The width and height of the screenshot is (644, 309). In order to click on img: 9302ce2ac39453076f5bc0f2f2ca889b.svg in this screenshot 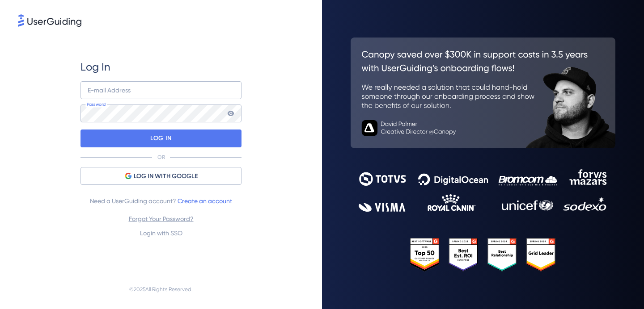, I will do `click(483, 191)`.